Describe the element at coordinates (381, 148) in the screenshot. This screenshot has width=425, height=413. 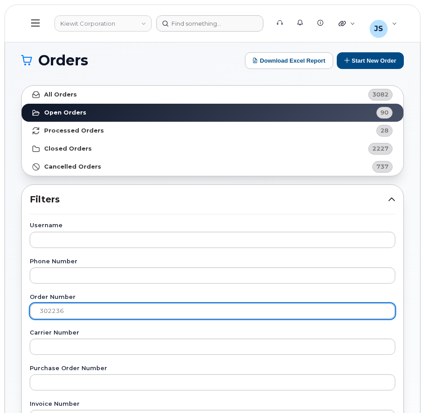
I see `span: 2227` at that location.